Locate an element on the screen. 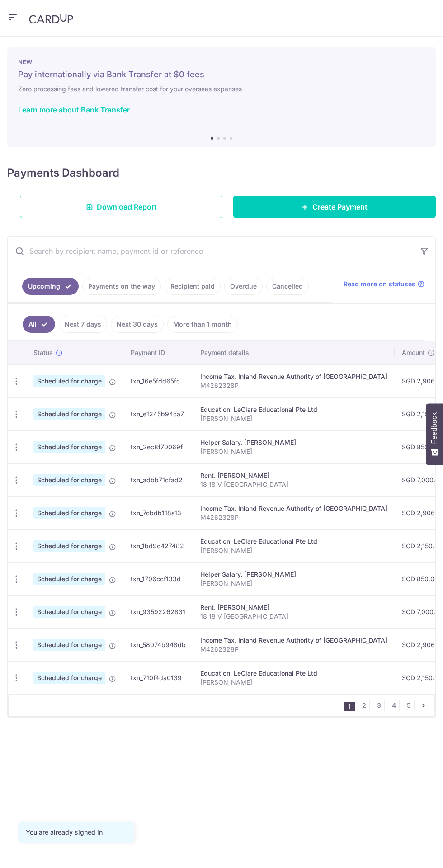  td: txn_93592262831 is located at coordinates (158, 612).